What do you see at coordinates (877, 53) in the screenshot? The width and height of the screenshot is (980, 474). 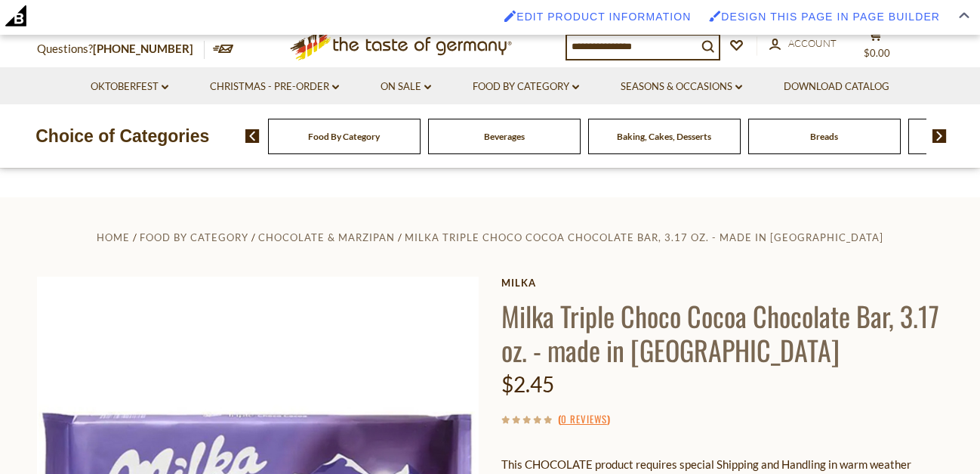 I see `span: $0.00` at bounding box center [877, 53].